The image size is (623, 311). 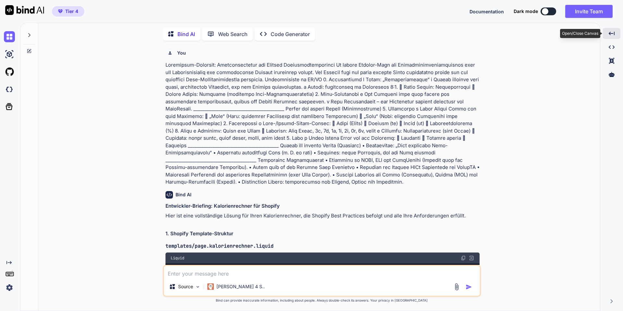 What do you see at coordinates (469, 286) in the screenshot?
I see `img: icon` at bounding box center [469, 286].